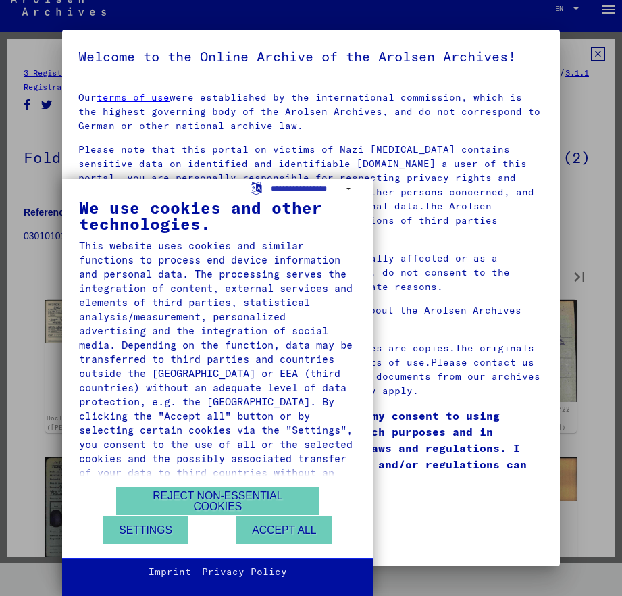 Image resolution: width=622 pixels, height=596 pixels. Describe the element at coordinates (145, 530) in the screenshot. I see `button: Settings` at that location.